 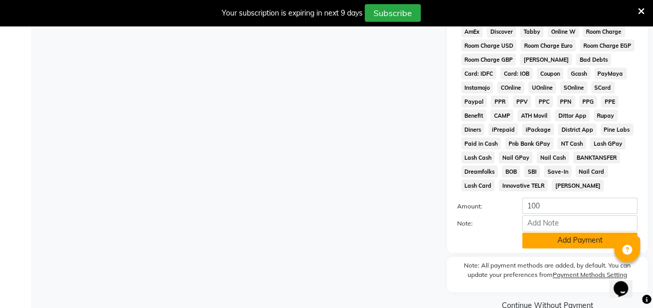 What do you see at coordinates (534, 115) in the screenshot?
I see `span: ATH Movil` at bounding box center [534, 115].